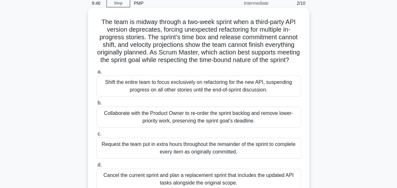 The image size is (397, 188). I want to click on span: a., so click(99, 71).